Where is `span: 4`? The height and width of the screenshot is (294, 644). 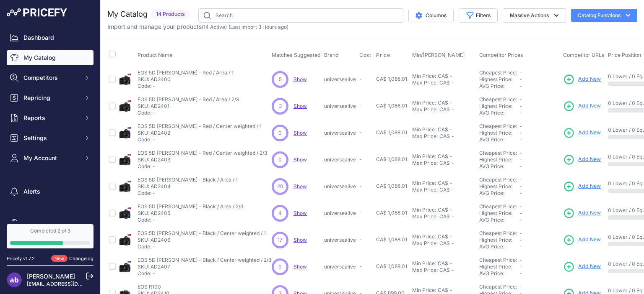 span: 4 is located at coordinates (280, 213).